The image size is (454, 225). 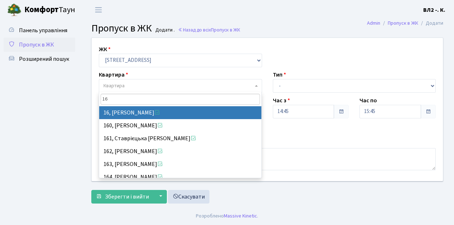 I want to click on span: Квартира, so click(x=114, y=86).